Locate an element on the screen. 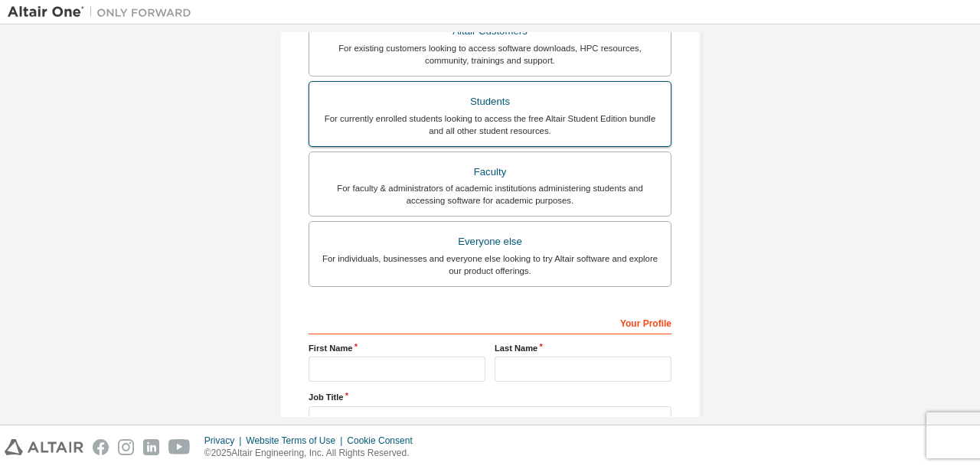 The width and height of the screenshot is (980, 469). div: For individuals, businesses and everyone else looking to try Altair software and explore our prod... is located at coordinates (490, 265).